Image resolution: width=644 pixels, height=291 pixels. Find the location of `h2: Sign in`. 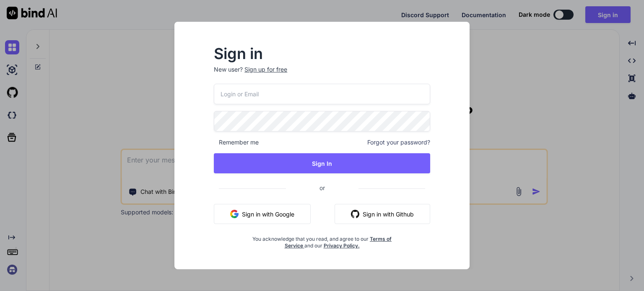

h2: Sign in is located at coordinates (322, 54).